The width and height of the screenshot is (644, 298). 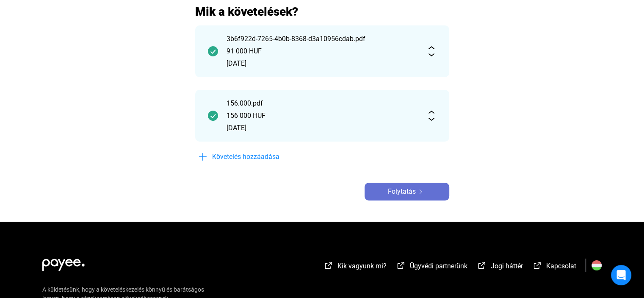 What do you see at coordinates (507, 266) in the screenshot?
I see `span: Jogi háttér` at bounding box center [507, 266].